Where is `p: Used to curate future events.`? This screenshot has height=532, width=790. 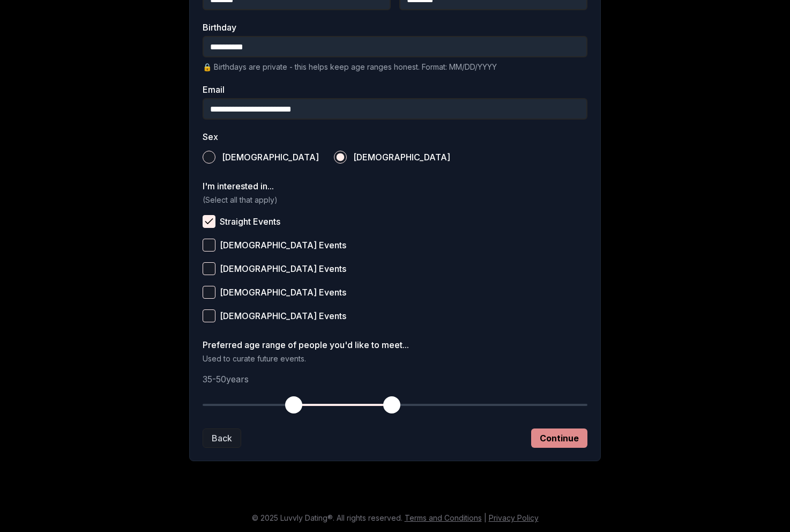
p: Used to curate future events. is located at coordinates (395, 358).